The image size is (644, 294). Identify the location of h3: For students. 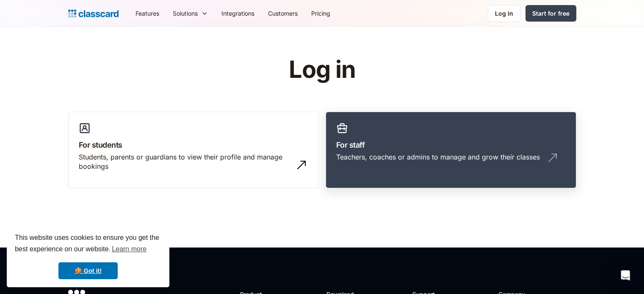
(194, 145).